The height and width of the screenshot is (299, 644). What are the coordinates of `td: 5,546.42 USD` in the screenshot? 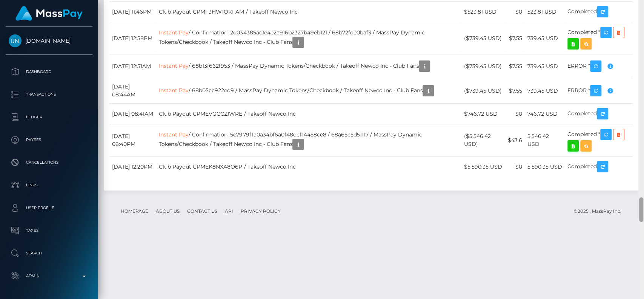 It's located at (545, 140).